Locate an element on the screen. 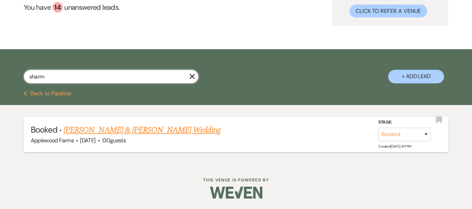 This screenshot has width=472, height=209. span: Booked is located at coordinates (44, 130).